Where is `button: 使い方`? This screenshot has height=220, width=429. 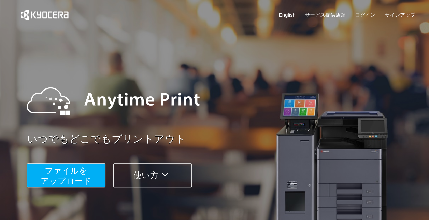
button: 使い方 is located at coordinates (152, 175).